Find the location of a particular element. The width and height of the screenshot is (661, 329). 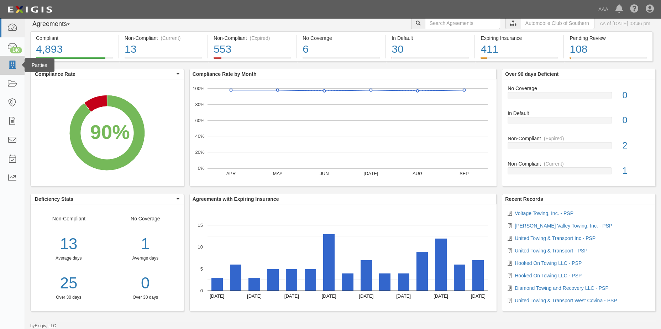

button: Deficiency Stats is located at coordinates (107, 199).